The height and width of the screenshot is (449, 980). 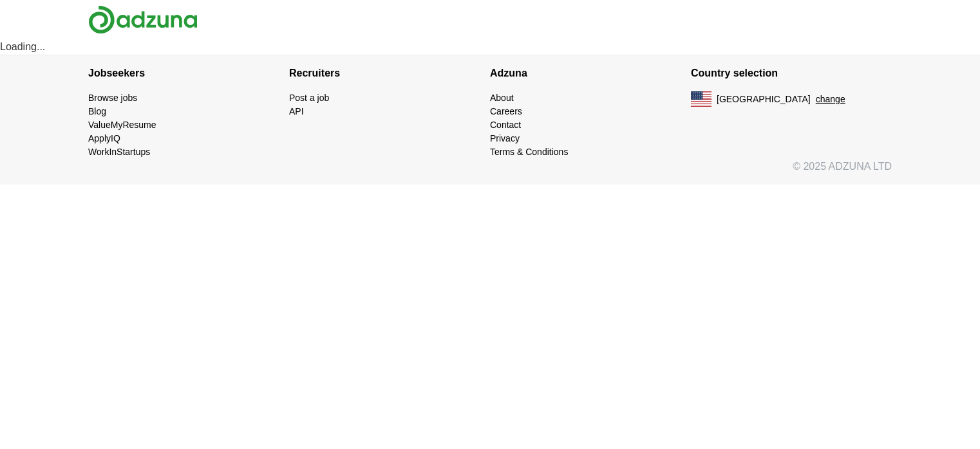 What do you see at coordinates (104, 138) in the screenshot?
I see `a: ApplyIQ` at bounding box center [104, 138].